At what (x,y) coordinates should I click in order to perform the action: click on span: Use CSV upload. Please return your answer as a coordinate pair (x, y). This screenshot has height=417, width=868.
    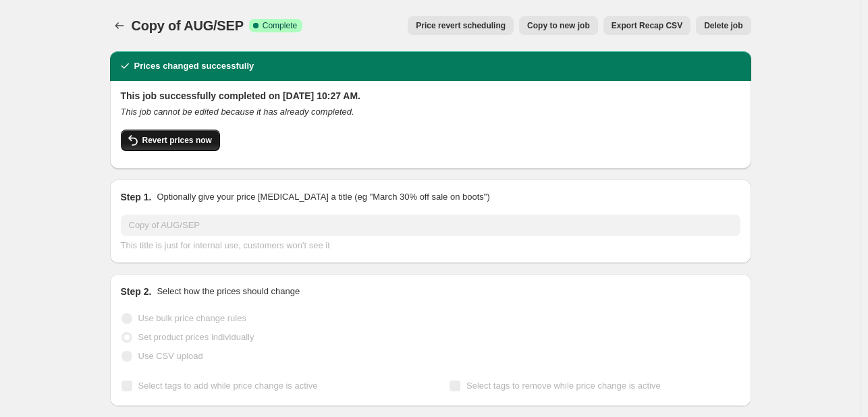
    Looking at the image, I should click on (171, 355).